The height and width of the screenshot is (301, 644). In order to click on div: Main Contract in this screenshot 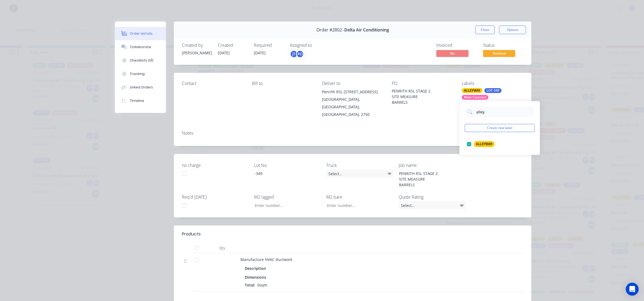, I will do `click(475, 97)`.